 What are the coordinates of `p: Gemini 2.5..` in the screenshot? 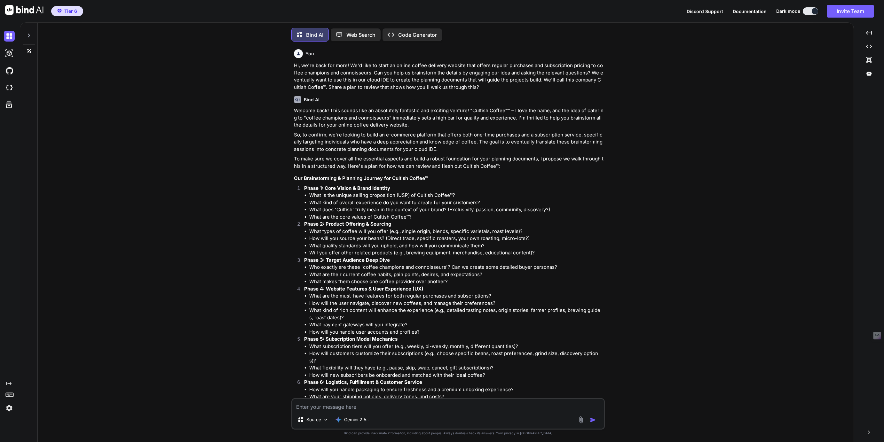 It's located at (356, 420).